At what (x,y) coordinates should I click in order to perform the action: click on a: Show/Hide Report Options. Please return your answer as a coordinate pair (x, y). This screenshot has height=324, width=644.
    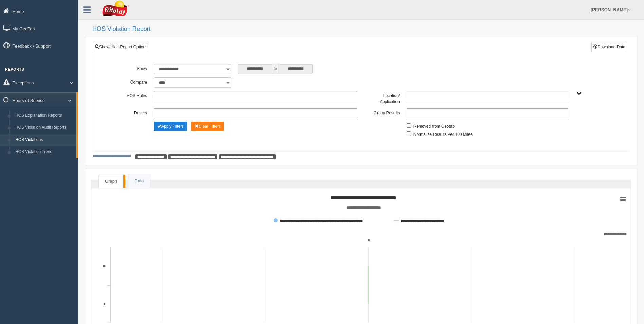
    Looking at the image, I should click on (121, 47).